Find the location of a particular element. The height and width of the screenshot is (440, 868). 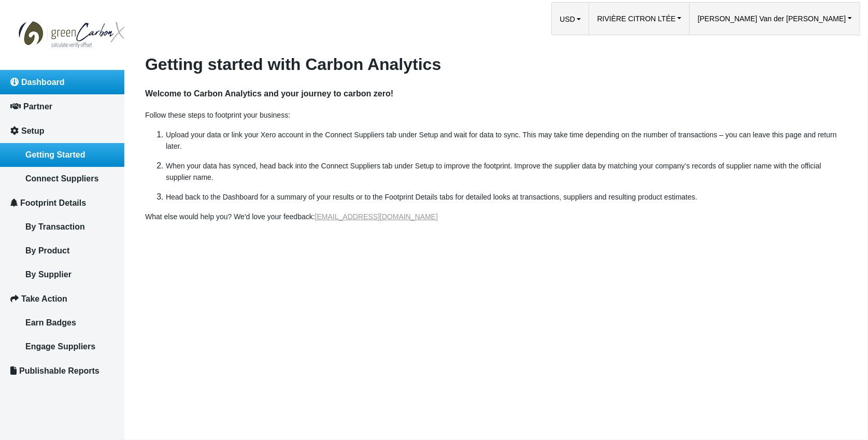

p: When your data has synced, head back into the Connect Suppliers tab under Setup to improve the fo... is located at coordinates (506, 171).